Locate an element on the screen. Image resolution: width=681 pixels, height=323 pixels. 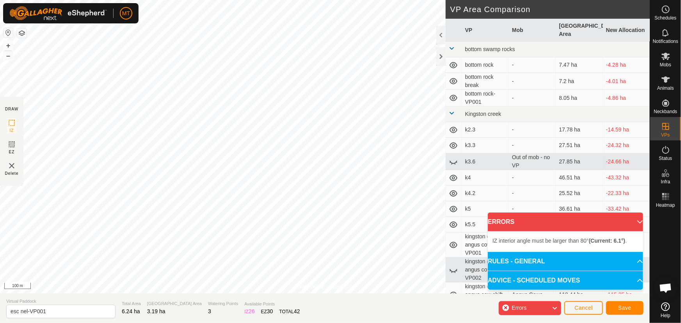
img: VP is located at coordinates (12, 166).